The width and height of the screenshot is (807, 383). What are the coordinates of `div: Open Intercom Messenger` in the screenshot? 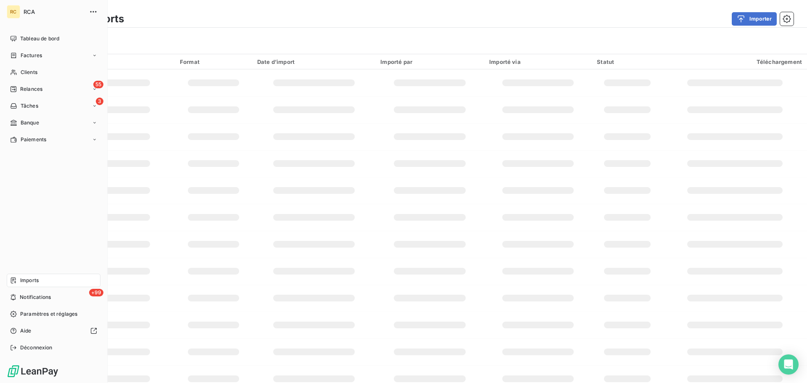 It's located at (788, 364).